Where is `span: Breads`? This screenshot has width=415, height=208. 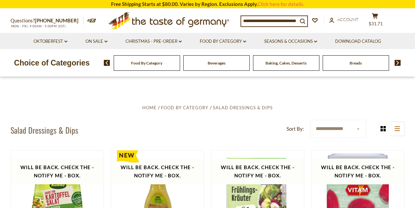
span: Breads is located at coordinates (355, 63).